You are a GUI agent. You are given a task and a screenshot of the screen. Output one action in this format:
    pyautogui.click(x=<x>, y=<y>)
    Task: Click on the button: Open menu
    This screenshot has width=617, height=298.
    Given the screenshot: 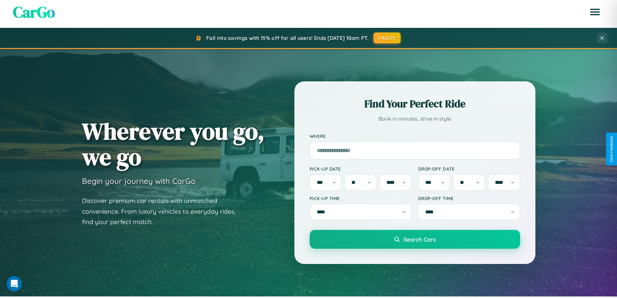 What is the action you would take?
    pyautogui.click(x=595, y=12)
    